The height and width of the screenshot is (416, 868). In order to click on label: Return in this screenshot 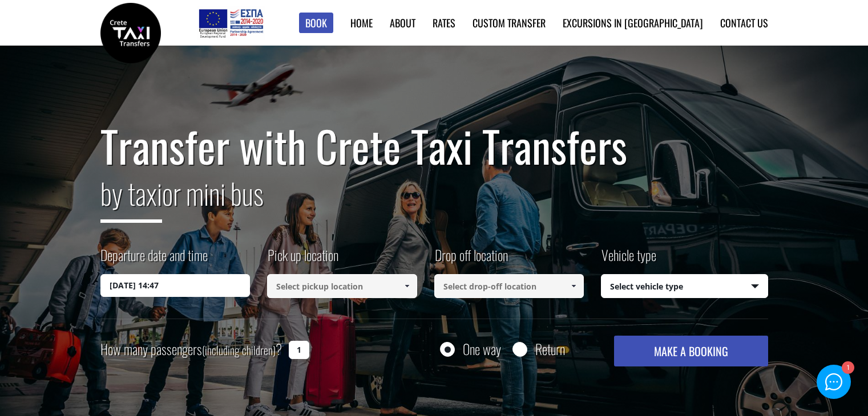, I will do `click(550, 349)`.